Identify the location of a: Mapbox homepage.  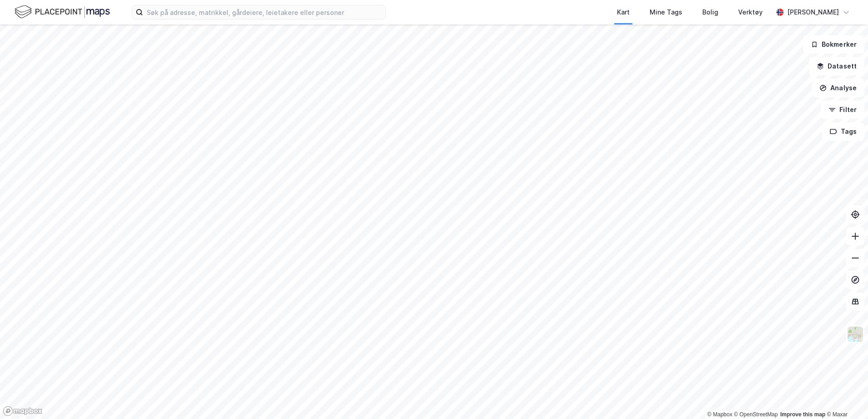
(23, 411).